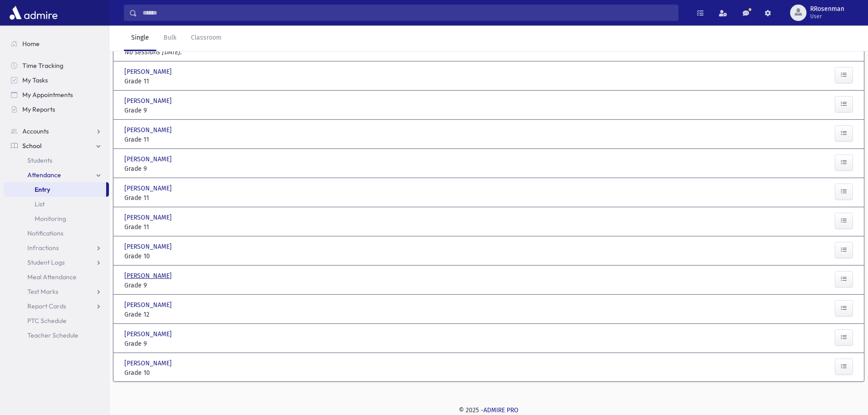 This screenshot has height=415, width=868. I want to click on span: Notifications, so click(45, 233).